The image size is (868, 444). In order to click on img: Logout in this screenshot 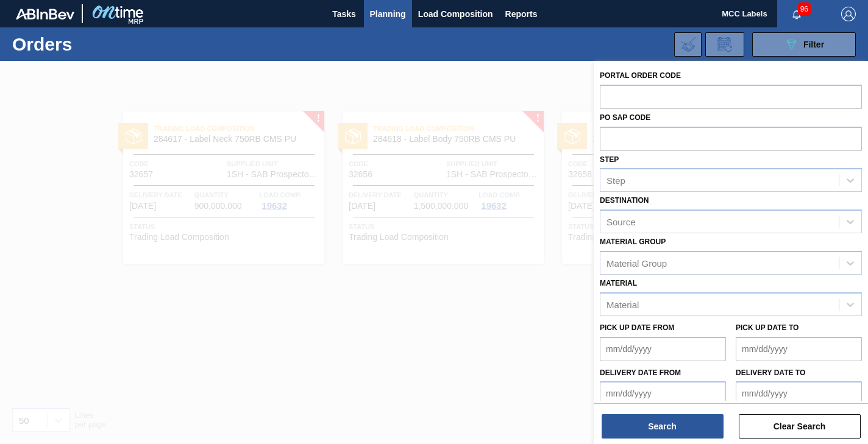, I will do `click(849, 14)`.